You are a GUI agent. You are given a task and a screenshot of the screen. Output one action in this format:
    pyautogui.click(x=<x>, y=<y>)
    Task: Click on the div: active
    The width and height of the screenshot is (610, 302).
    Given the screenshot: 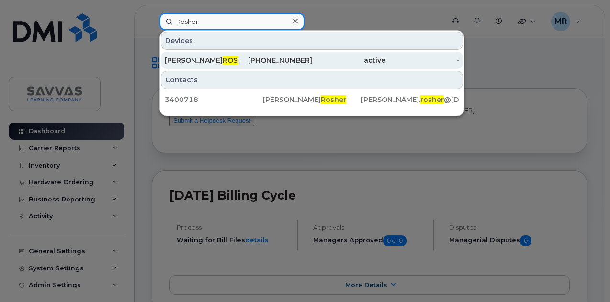 What is the action you would take?
    pyautogui.click(x=349, y=60)
    